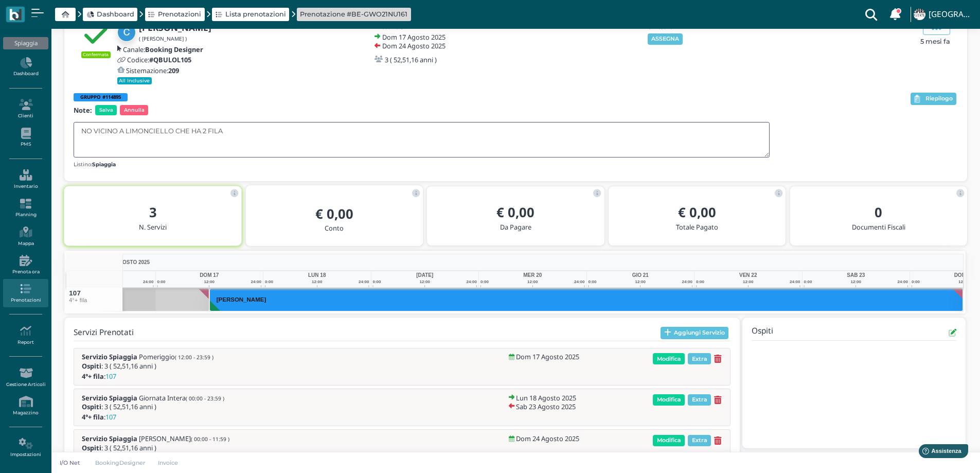  I want to click on h4: Ospiti, so click(762, 332).